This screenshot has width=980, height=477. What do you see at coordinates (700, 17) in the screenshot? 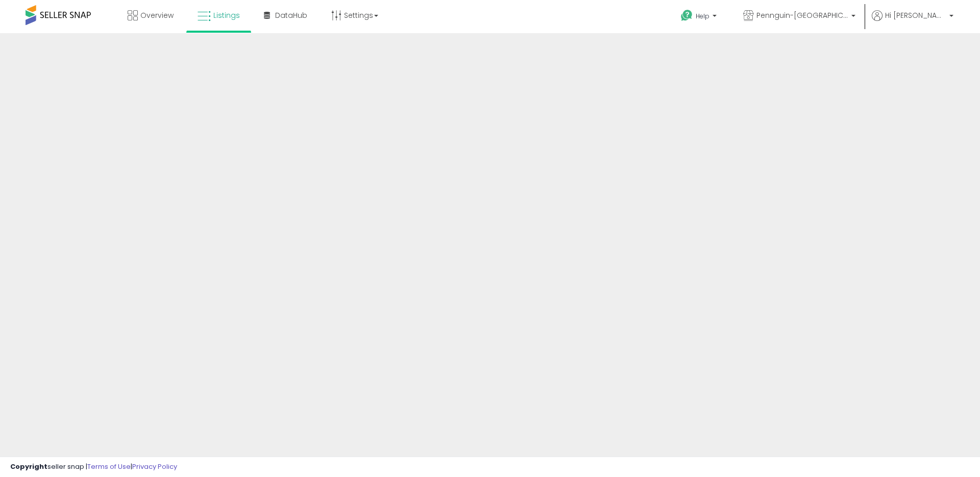
I see `a: Help` at bounding box center [700, 17].